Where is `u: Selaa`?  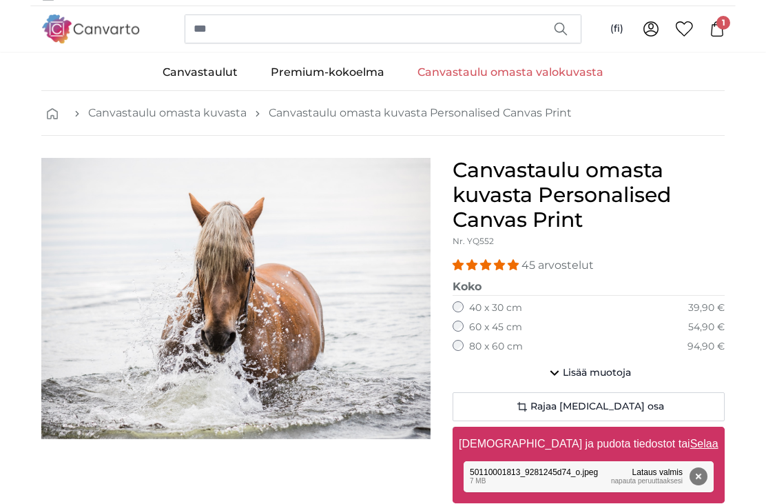 u: Selaa is located at coordinates (704, 443).